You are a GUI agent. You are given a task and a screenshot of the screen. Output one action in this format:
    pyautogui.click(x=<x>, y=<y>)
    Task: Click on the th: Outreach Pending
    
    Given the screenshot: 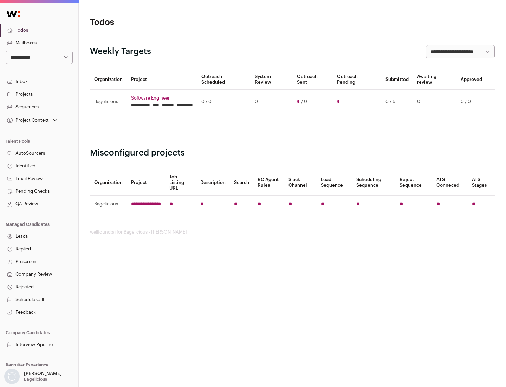 What is the action you would take?
    pyautogui.click(x=357, y=79)
    